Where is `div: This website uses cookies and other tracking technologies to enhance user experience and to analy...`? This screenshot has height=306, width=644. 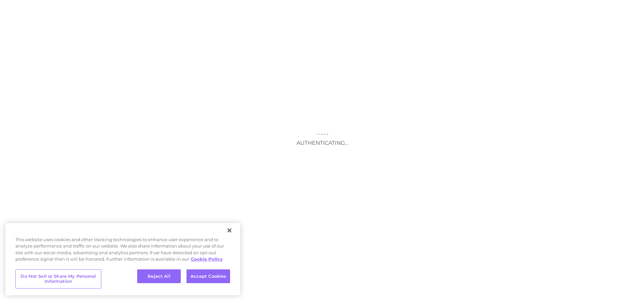 div: This website uses cookies and other tracking technologies to enhance user experience and to analy... is located at coordinates (122, 251).